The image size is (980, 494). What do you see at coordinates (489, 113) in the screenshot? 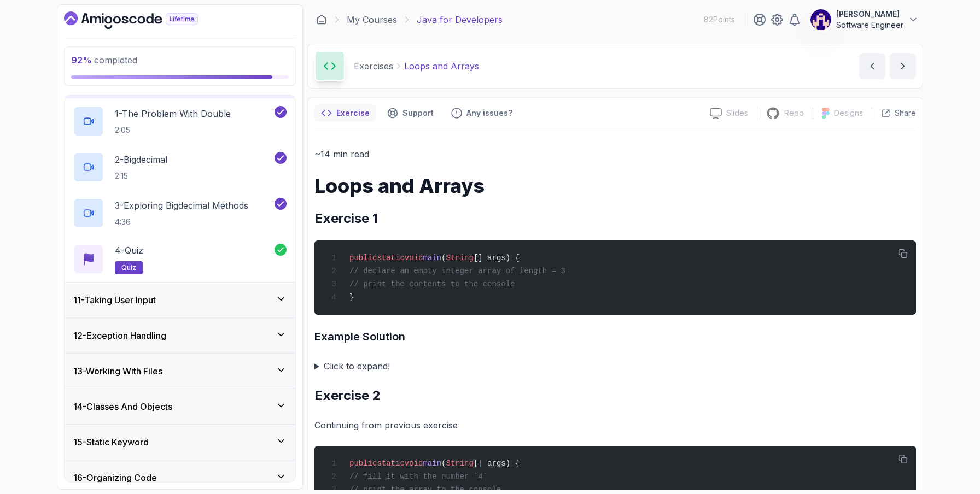
I see `p: Any issues?` at bounding box center [489, 113].